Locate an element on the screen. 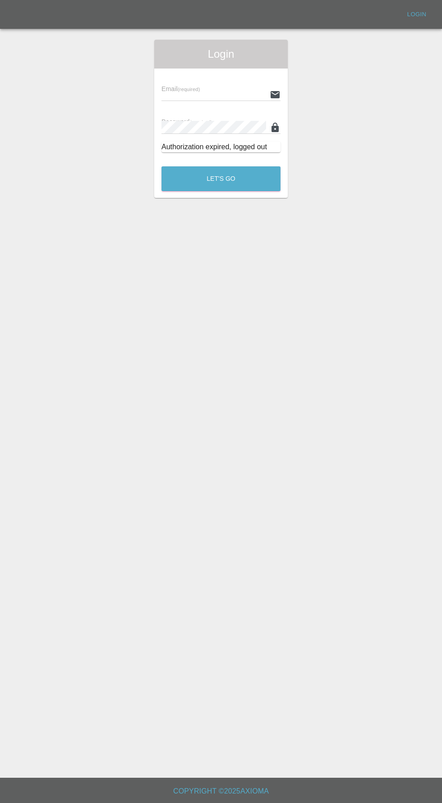 This screenshot has height=803, width=442. button: Let's Go is located at coordinates (221, 179).